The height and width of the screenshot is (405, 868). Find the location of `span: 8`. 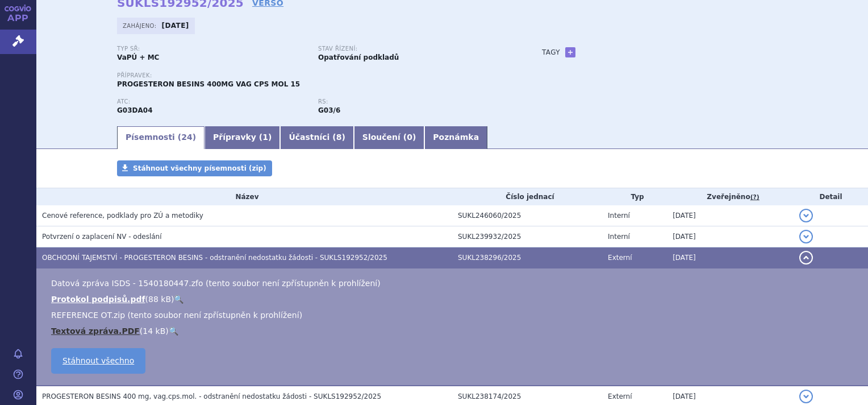

span: 8 is located at coordinates (339, 137).